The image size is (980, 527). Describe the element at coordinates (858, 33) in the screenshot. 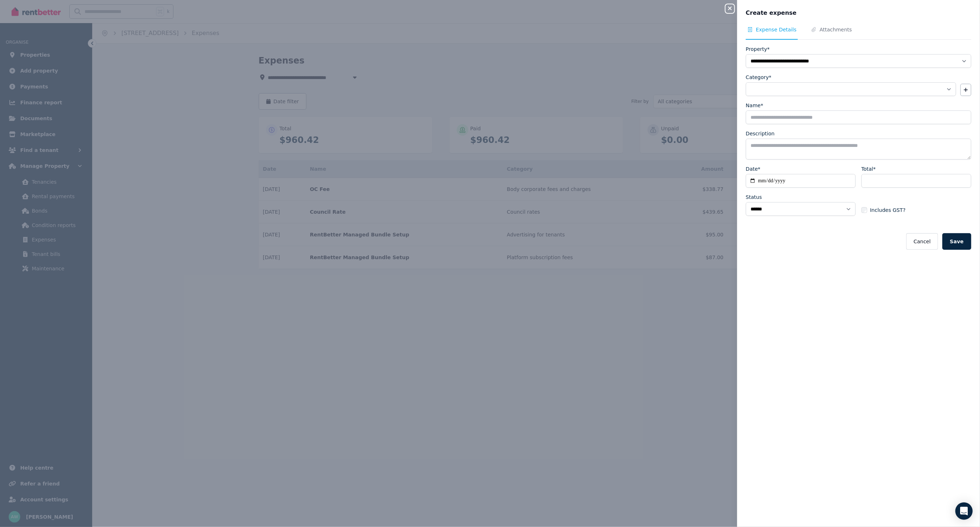

I see `nav: Tabs` at that location.